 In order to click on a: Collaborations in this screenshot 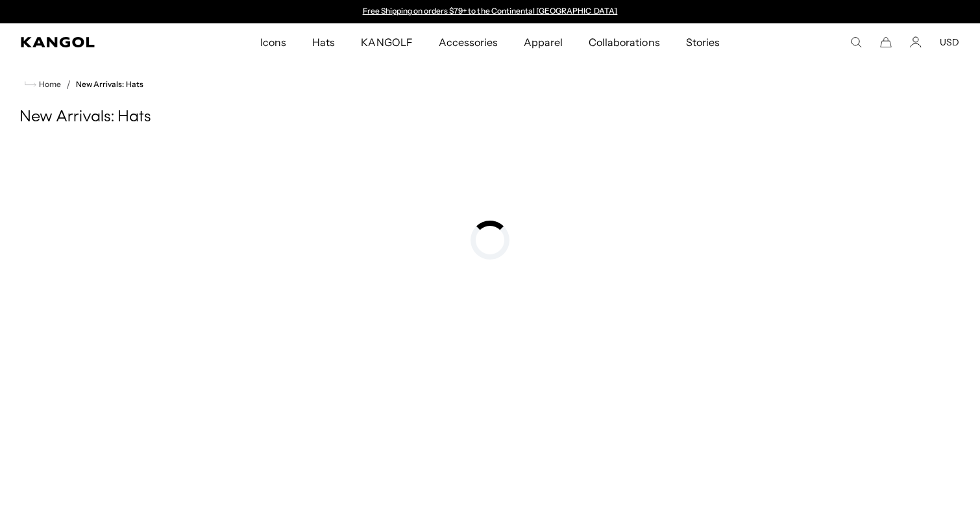, I will do `click(624, 42)`.